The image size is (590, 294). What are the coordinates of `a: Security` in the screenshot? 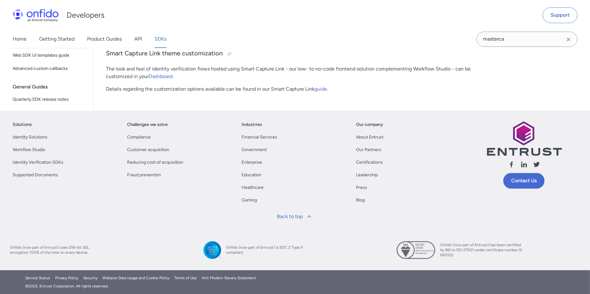 It's located at (90, 278).